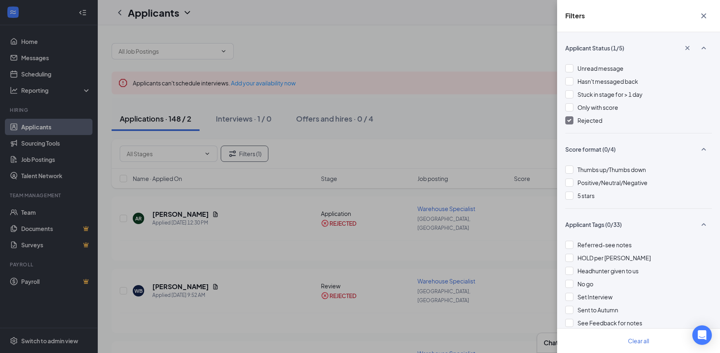  Describe the element at coordinates (575, 16) in the screenshot. I see `h5: Filters` at that location.